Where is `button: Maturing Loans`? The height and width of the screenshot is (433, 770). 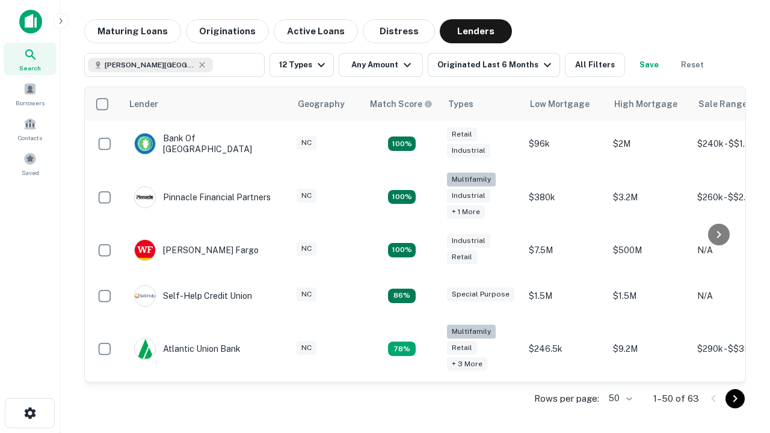 button: Maturing Loans is located at coordinates (132, 31).